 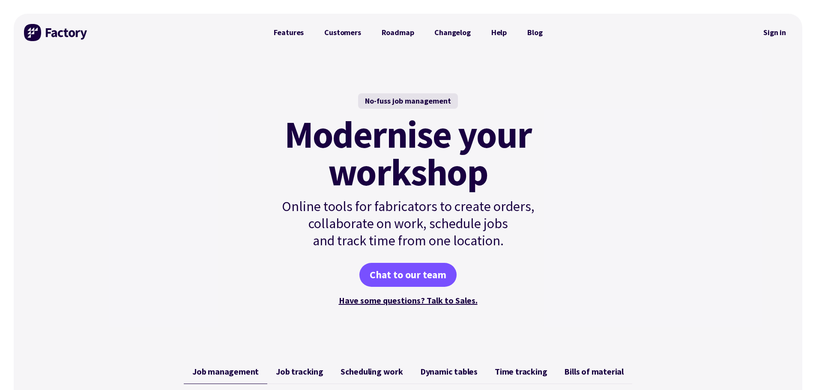 What do you see at coordinates (225, 372) in the screenshot?
I see `span: Job management` at bounding box center [225, 372].